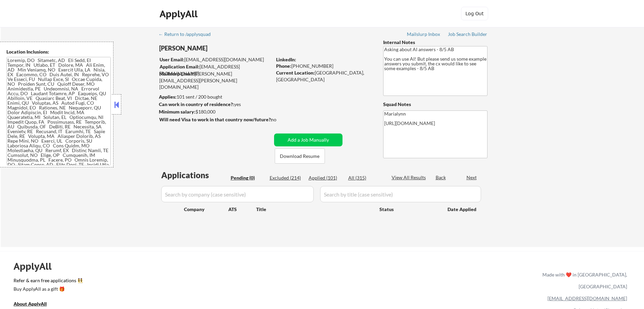 Image resolution: width=644 pixels, height=309 pixels. What do you see at coordinates (286, 177) in the screenshot?
I see `div: Excluded (214)` at bounding box center [286, 177].